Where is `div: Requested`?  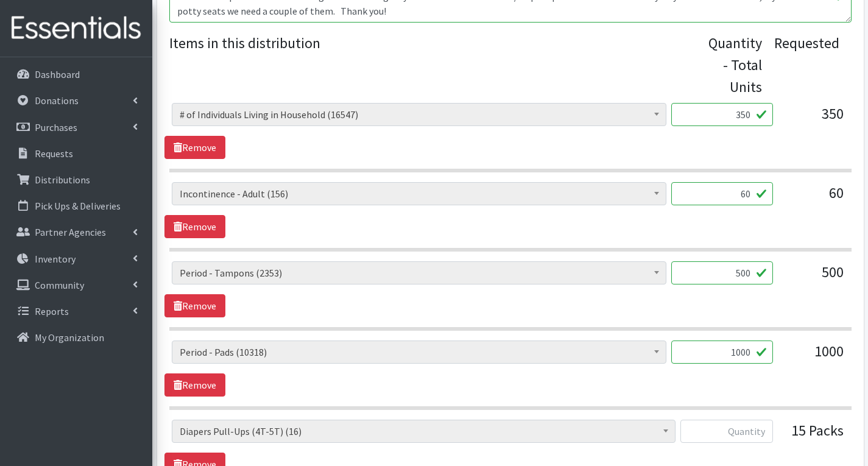
div: Requested is located at coordinates (806, 65).